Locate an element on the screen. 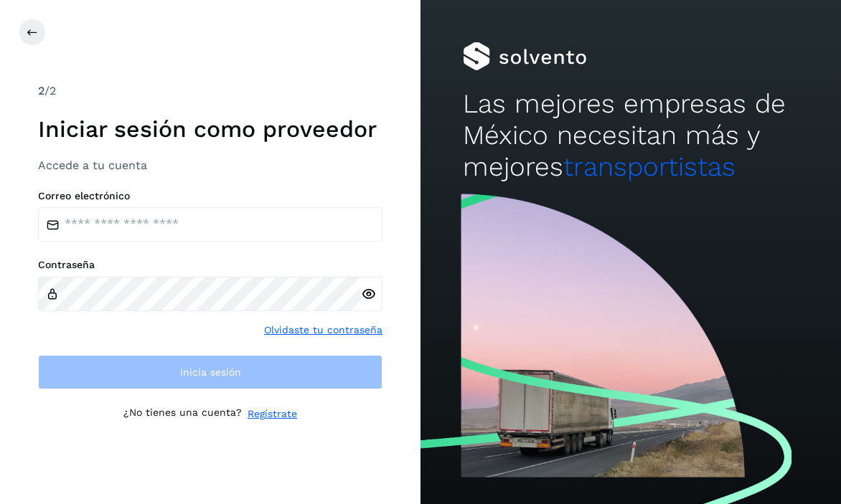  label: Contraseña is located at coordinates (210, 264).